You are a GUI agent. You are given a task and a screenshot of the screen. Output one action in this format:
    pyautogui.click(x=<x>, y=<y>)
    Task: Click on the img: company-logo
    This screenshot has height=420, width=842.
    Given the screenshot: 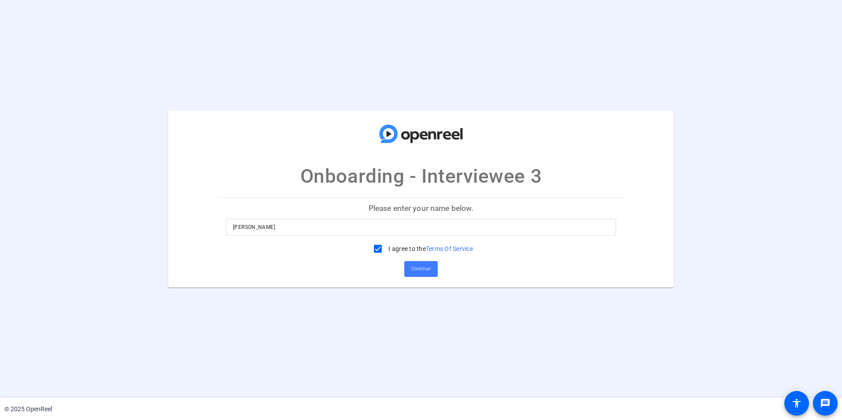 What is the action you would take?
    pyautogui.click(x=421, y=134)
    